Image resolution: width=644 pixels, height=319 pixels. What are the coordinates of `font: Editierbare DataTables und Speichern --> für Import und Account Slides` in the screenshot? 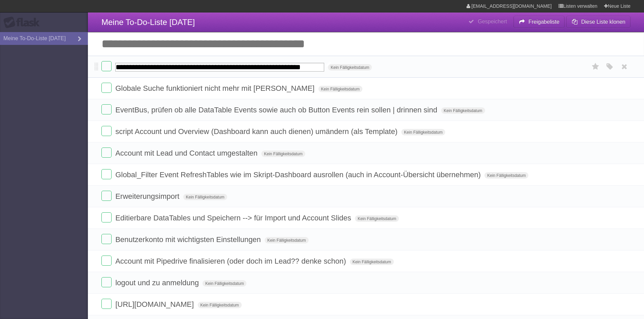 It's located at (233, 218).